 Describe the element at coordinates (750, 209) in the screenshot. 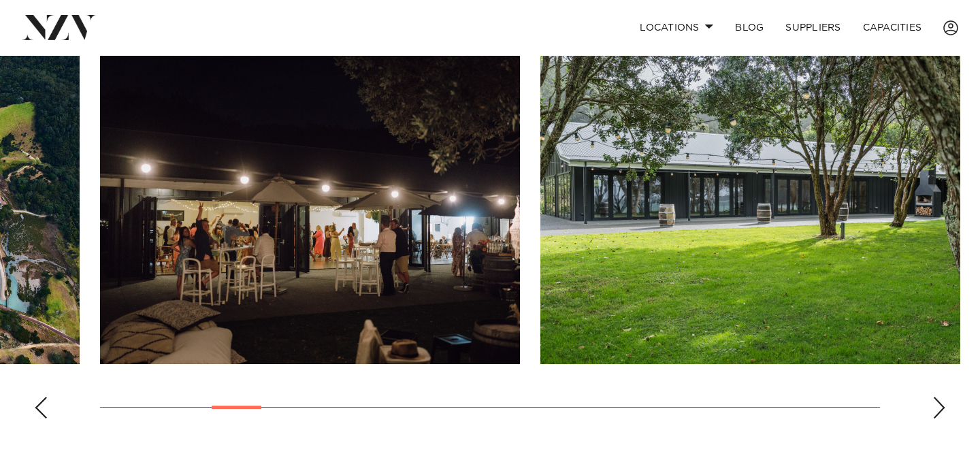

I see `swiper-slide: 6 / 28` at that location.